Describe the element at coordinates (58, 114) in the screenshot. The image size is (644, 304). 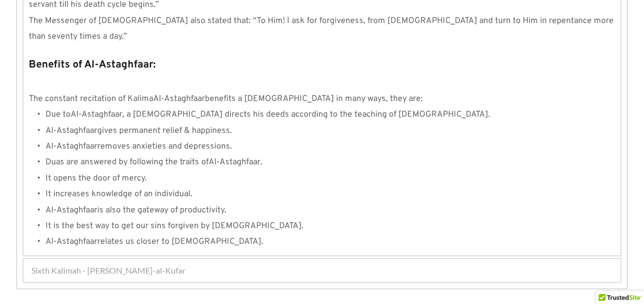
I see `span: Due to` at that location.